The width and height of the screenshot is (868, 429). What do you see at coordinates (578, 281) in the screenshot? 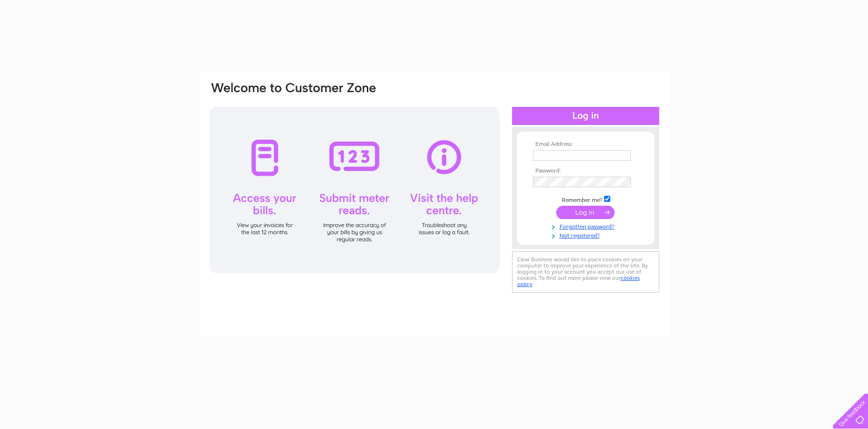
I see `a: cookies policy` at bounding box center [578, 281].